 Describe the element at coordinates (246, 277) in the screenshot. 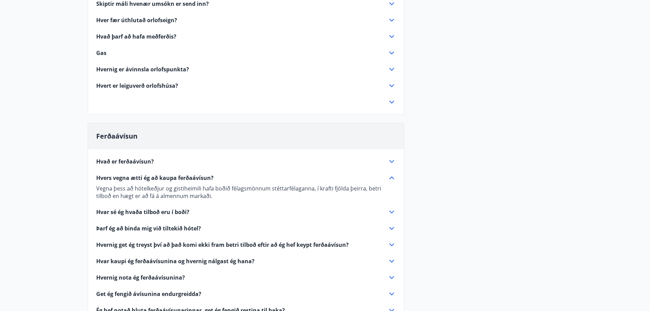

I see `div: Hvernig nota ég ferðaávísunina?` at that location.